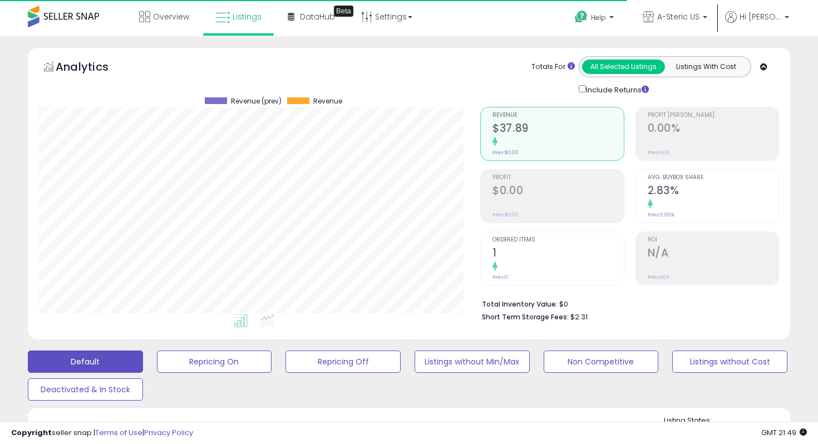  I want to click on button: Listings without Min/Max, so click(472, 361).